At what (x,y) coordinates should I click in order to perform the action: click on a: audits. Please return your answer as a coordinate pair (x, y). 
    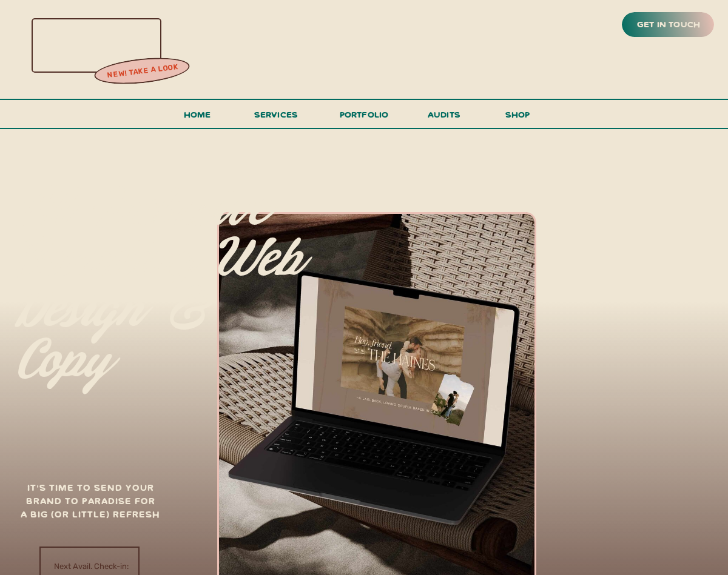
    Looking at the image, I should click on (444, 117).